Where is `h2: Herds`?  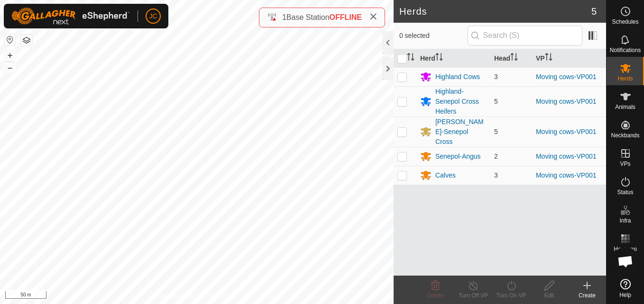
h2: Herds is located at coordinates (496, 11).